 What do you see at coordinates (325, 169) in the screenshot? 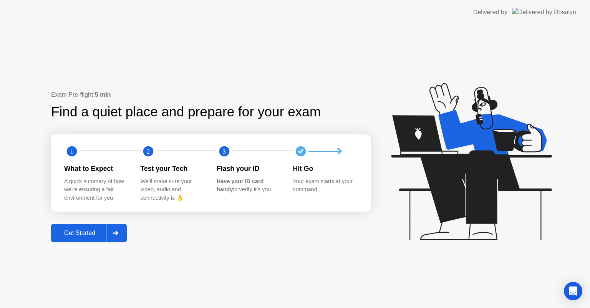
I see `div: Hit Go` at bounding box center [325, 169].